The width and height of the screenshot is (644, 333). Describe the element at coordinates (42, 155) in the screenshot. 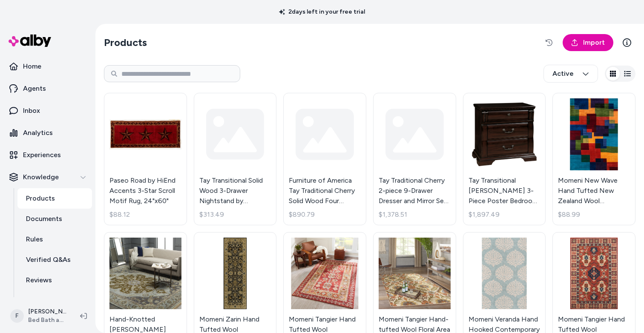

I see `p: Experiences` at that location.